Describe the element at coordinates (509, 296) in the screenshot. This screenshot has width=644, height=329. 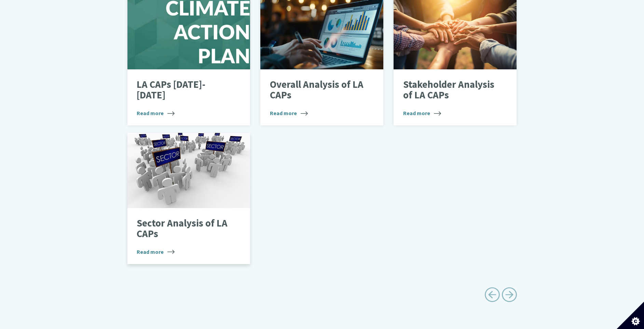
I see `a: Next page` at that location.